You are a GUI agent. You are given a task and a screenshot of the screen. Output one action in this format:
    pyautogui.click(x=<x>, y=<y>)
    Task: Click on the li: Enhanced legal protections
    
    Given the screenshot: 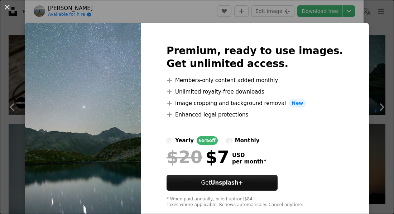 What is the action you would take?
    pyautogui.click(x=255, y=115)
    